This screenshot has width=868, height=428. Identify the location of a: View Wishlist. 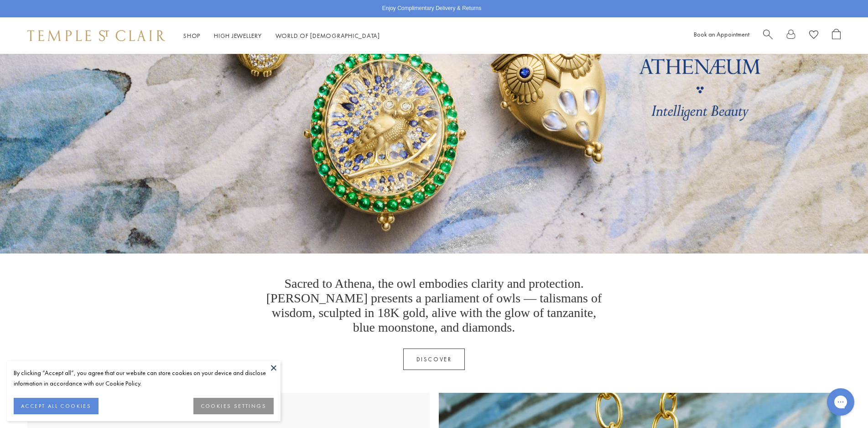
(814, 36).